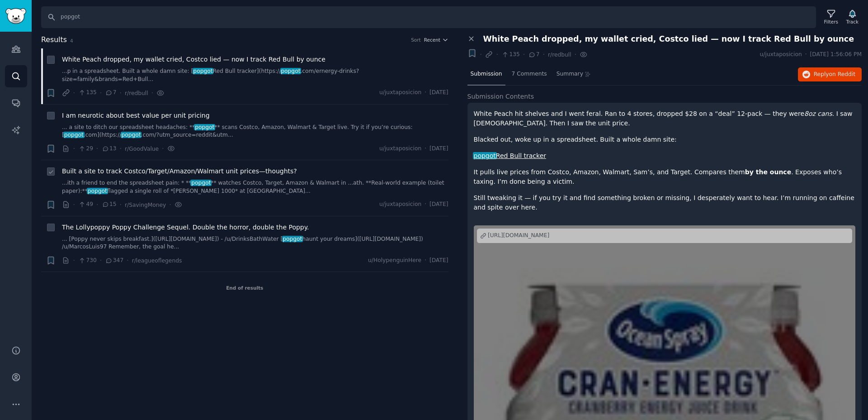 The height and width of the screenshot is (420, 868). What do you see at coordinates (664, 202) in the screenshot?
I see `p: Still tweaking it — if you try it and find something broken or missing, I desperately want to hea...` at bounding box center [664, 202].